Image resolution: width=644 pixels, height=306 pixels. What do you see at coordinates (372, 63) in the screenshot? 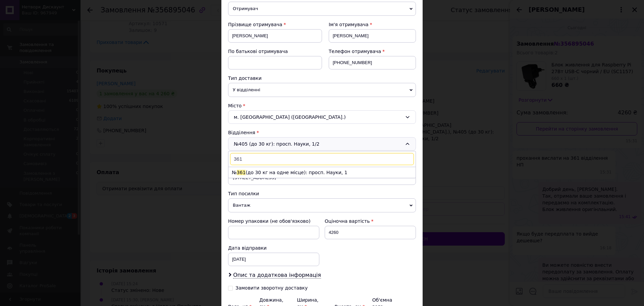
I see `input: +380` at bounding box center [372, 63].